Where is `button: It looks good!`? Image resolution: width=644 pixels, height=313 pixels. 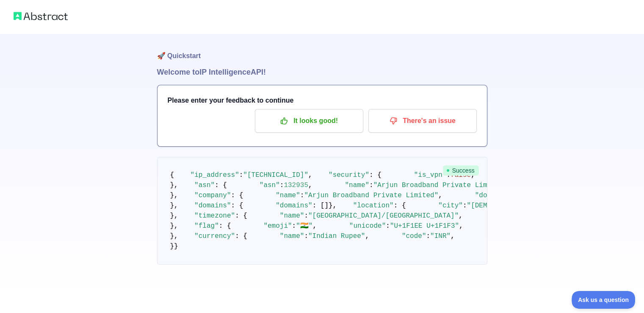 button: It looks good! is located at coordinates (309, 121).